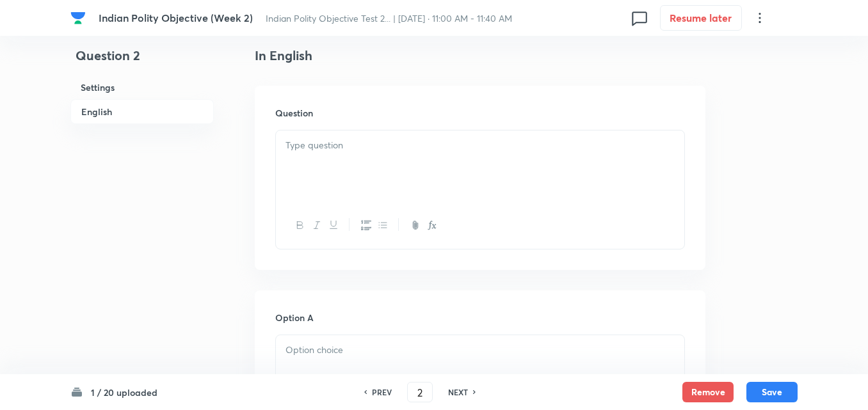  What do you see at coordinates (708, 392) in the screenshot?
I see `button: Remove` at bounding box center [708, 392].